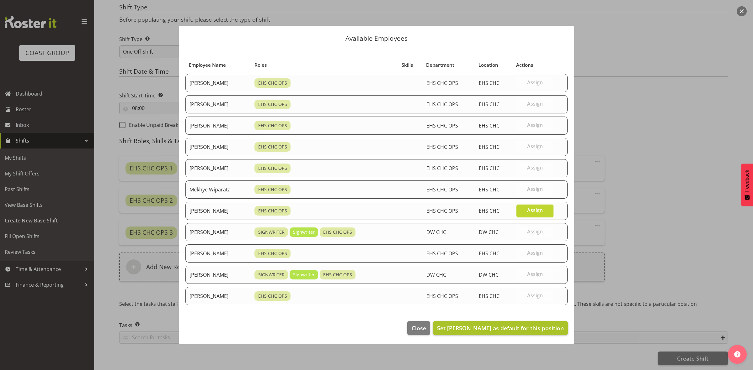 Image resolution: width=753 pixels, height=370 pixels. I want to click on span: Employee Name, so click(207, 65).